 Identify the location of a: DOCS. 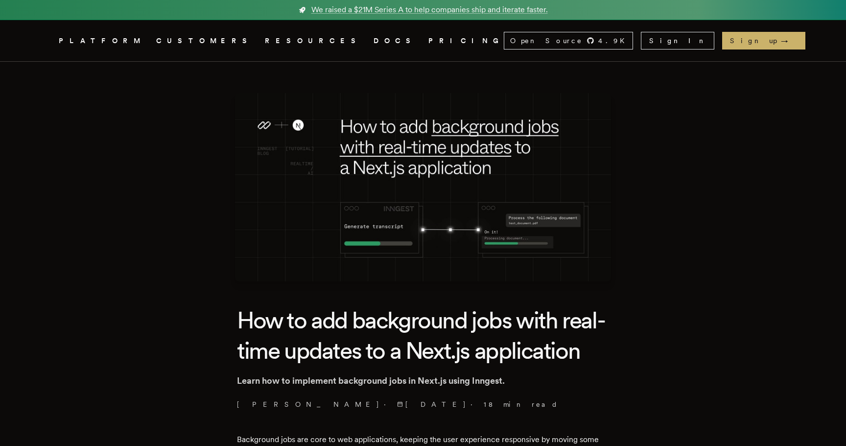
(395, 41).